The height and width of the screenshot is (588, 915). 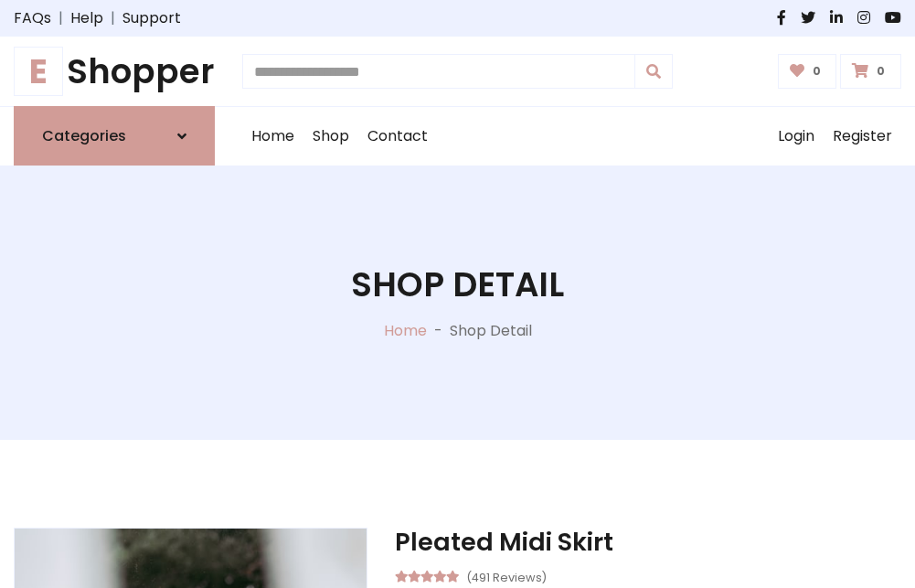 What do you see at coordinates (457, 284) in the screenshot?
I see `h1: Shop Detail` at bounding box center [457, 284].